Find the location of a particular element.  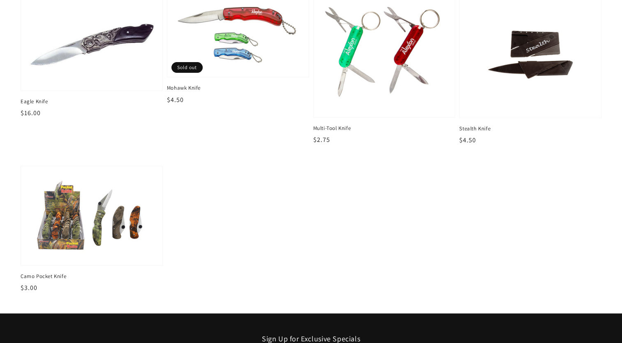

span: Sold out is located at coordinates (187, 67).